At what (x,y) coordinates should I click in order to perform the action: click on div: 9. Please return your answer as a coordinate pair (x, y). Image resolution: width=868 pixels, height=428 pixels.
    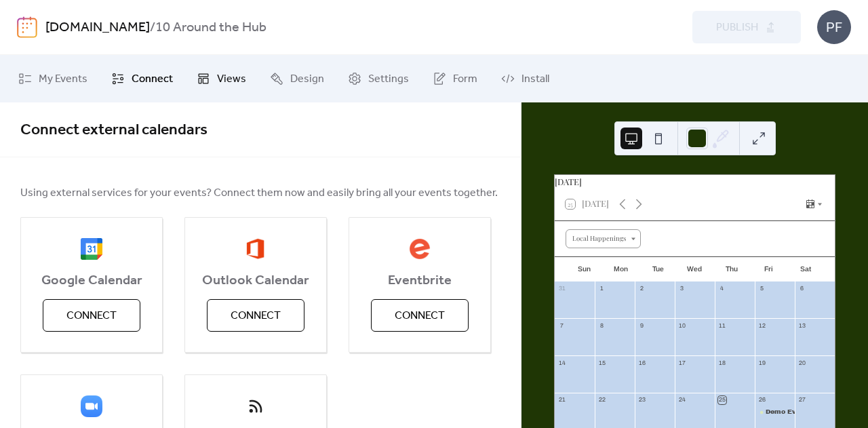
    Looking at the image, I should click on (642, 325).